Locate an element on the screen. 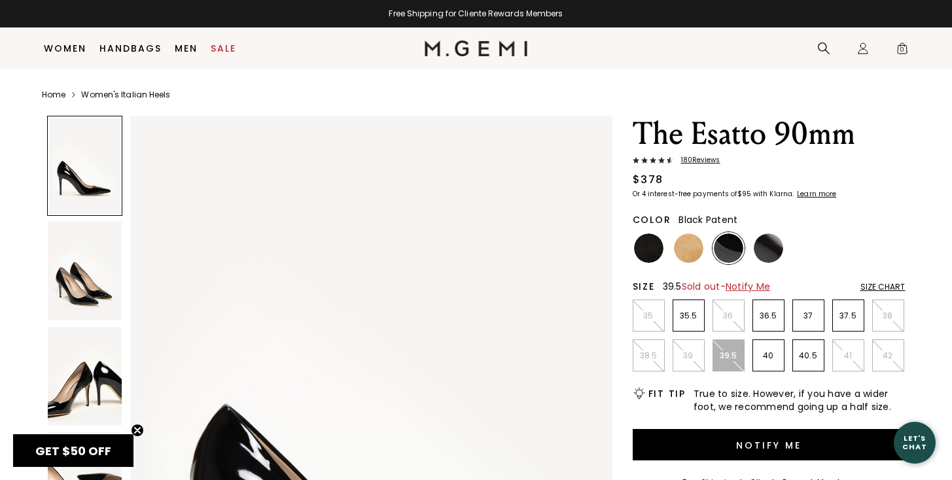  h2: Fit Tip is located at coordinates (666, 394).